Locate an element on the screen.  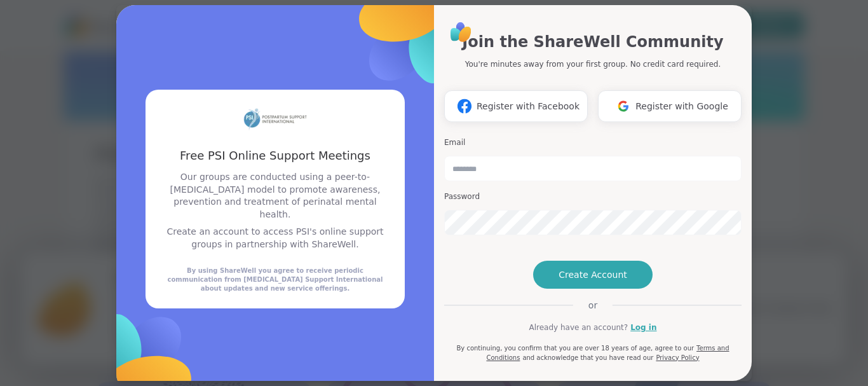
a: Terms and Conditions is located at coordinates (608, 353).